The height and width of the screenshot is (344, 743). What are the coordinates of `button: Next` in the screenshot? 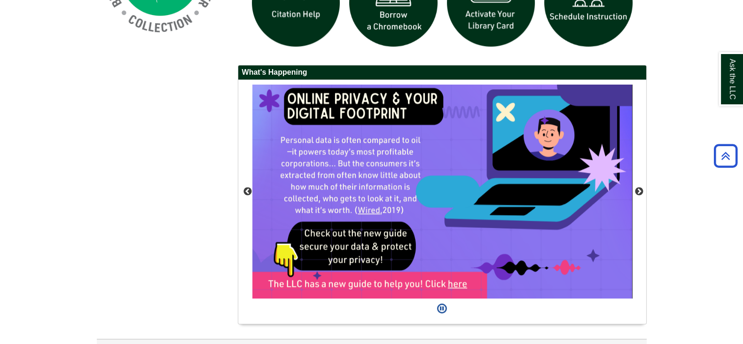 It's located at (639, 192).